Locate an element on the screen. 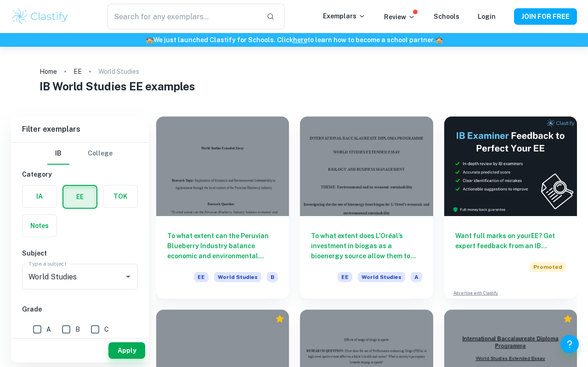  button: IA is located at coordinates (39, 197).